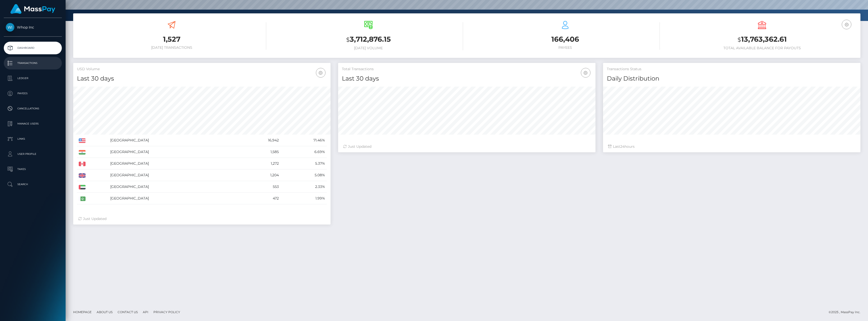 This screenshot has width=868, height=321. What do you see at coordinates (259, 175) in the screenshot?
I see `td: 1,204` at bounding box center [259, 175].